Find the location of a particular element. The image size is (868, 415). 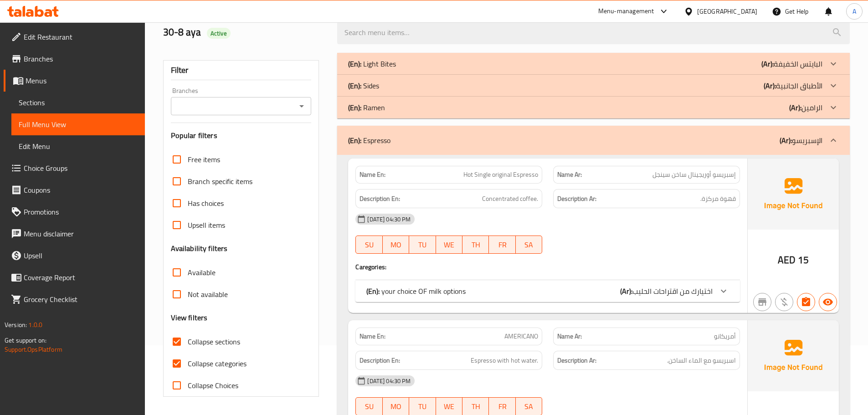

span: Upsell items is located at coordinates (207, 225).